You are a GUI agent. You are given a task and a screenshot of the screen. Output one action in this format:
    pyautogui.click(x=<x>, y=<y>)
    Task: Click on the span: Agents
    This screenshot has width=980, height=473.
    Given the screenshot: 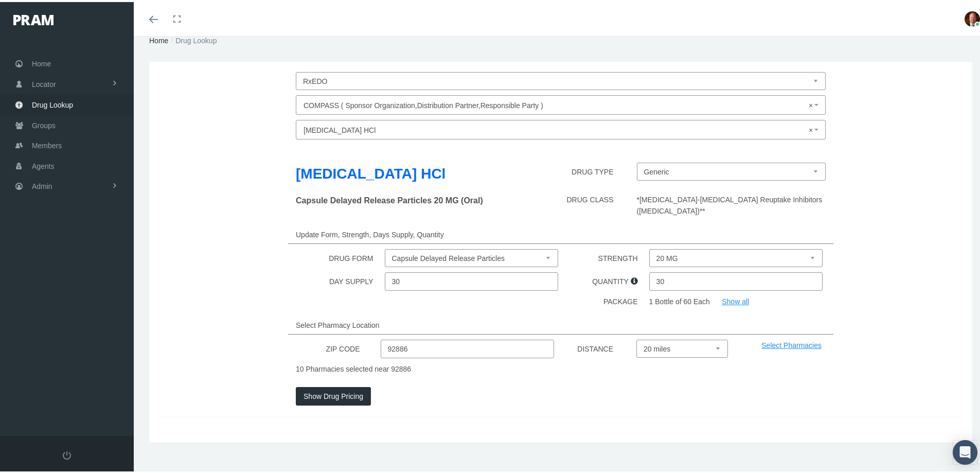 What is the action you would take?
    pyautogui.click(x=43, y=164)
    